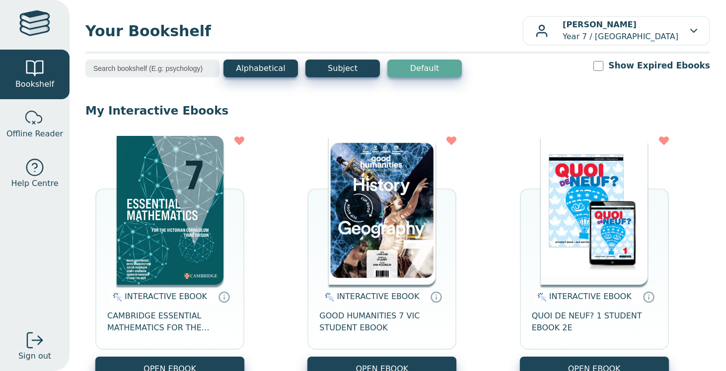 The height and width of the screenshot is (371, 726). I want to click on span: GOOD HUMANITIES 7 VIC STUDENT EBOOK, so click(382, 322).